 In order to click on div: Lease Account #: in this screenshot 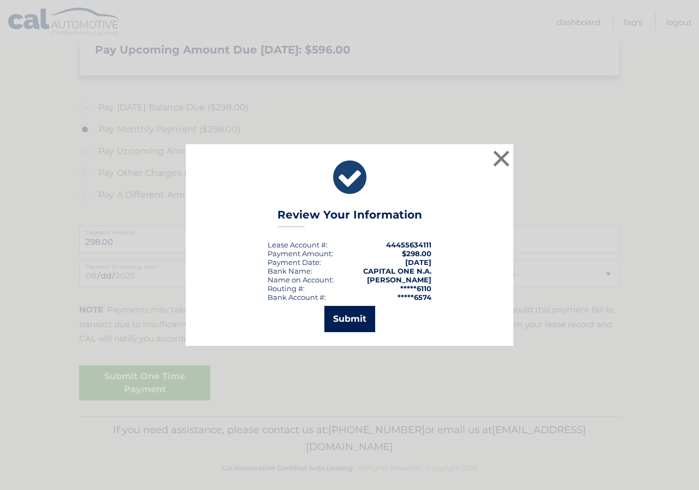, I will do `click(298, 245)`.